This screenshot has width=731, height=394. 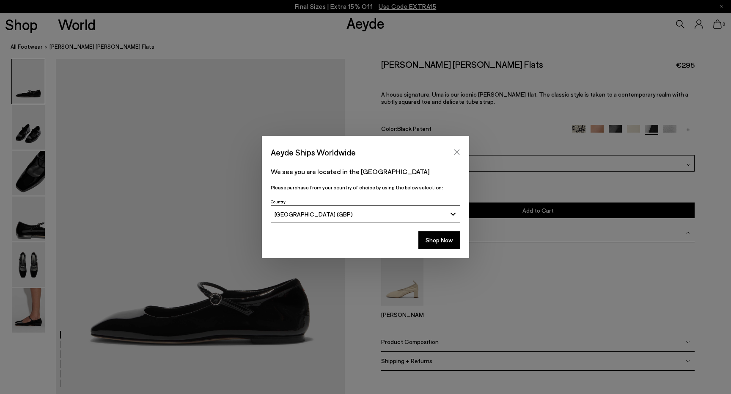 What do you see at coordinates (366, 187) in the screenshot?
I see `p: Please purchase from your country of choice by using the below selection:` at bounding box center [366, 187].